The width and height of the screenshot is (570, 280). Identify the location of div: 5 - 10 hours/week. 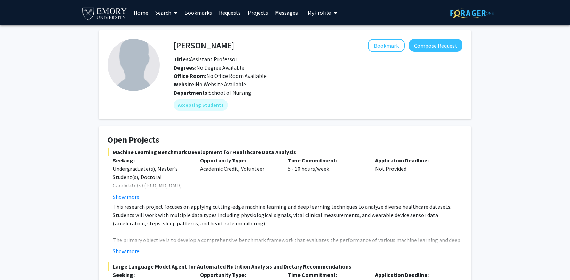
(326, 179).